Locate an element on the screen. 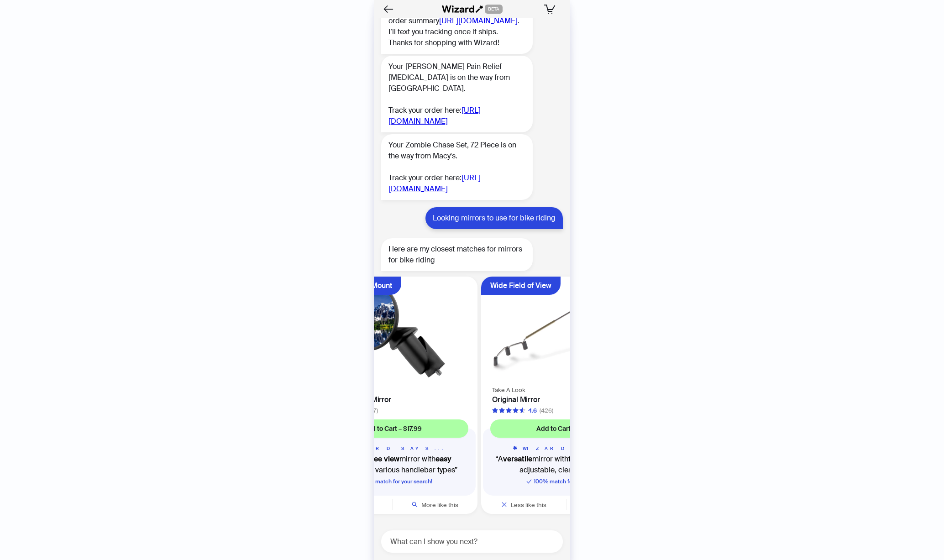 This screenshot has height=560, width=944. img: Original Mirror is located at coordinates (567, 330).